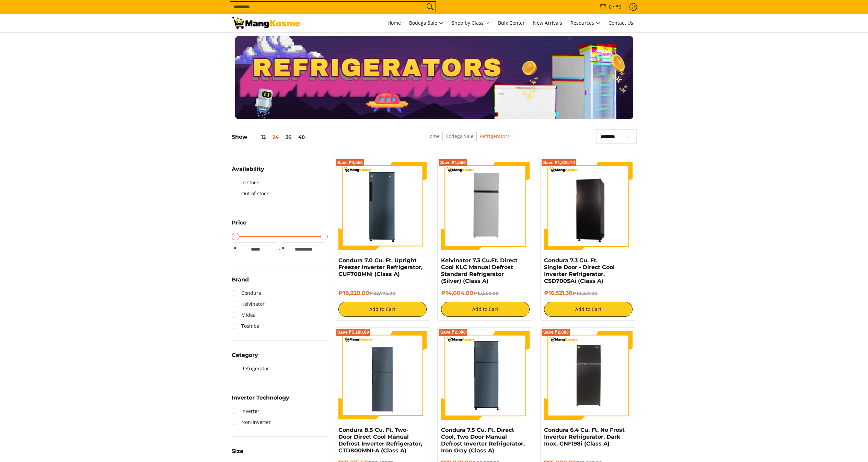 The height and width of the screenshot is (462, 868). I want to click on img: Condura 8.5 Cu. Ft. Two-Door Direct Cool Manual Defrost Inverter Refrigerator, CTD800MNI-A (Class A), so click(383, 375).